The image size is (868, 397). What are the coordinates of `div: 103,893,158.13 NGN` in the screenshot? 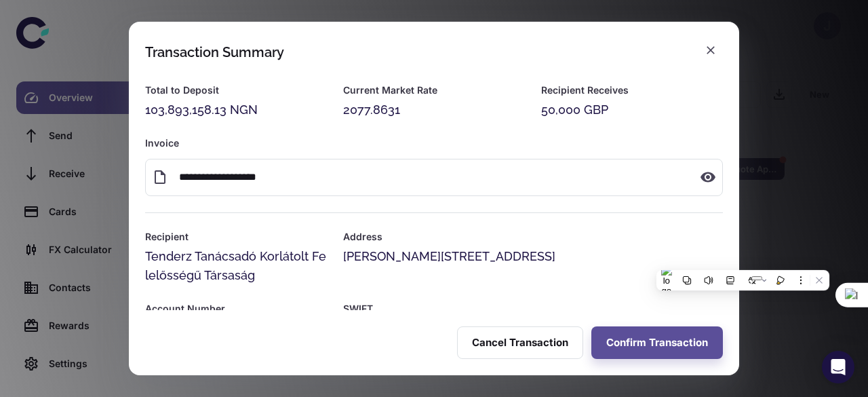 It's located at (236, 110).